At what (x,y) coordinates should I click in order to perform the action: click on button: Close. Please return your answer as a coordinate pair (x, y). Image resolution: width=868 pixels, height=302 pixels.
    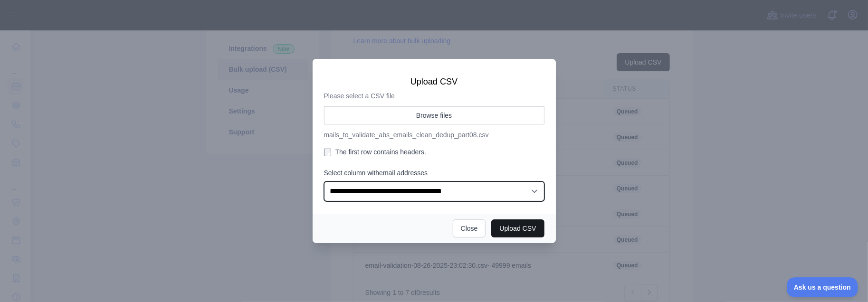
    Looking at the image, I should click on (469, 228).